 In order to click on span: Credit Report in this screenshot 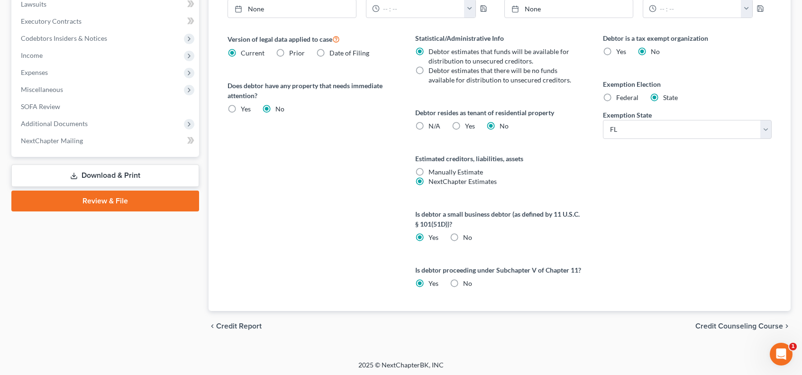, I will do `click(239, 326)`.